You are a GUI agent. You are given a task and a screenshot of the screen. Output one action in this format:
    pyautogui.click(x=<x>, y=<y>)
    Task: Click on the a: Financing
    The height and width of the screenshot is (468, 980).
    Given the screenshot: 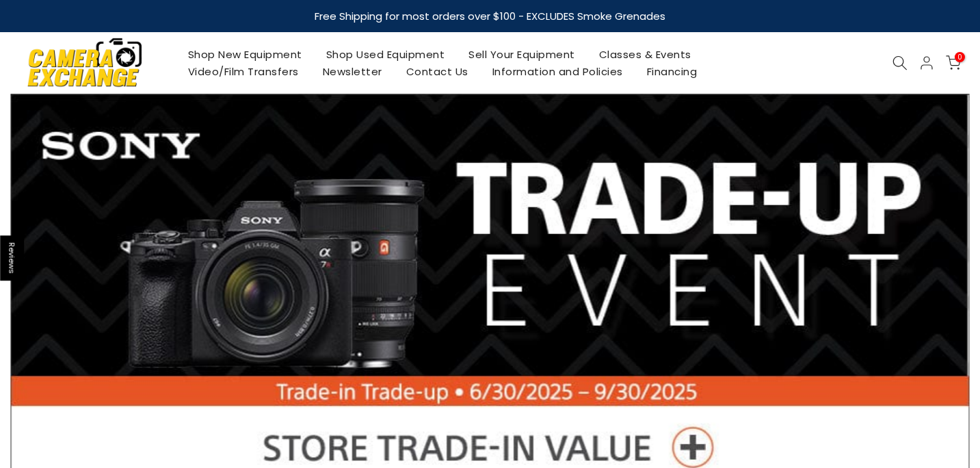 What is the action you would take?
    pyautogui.click(x=672, y=71)
    